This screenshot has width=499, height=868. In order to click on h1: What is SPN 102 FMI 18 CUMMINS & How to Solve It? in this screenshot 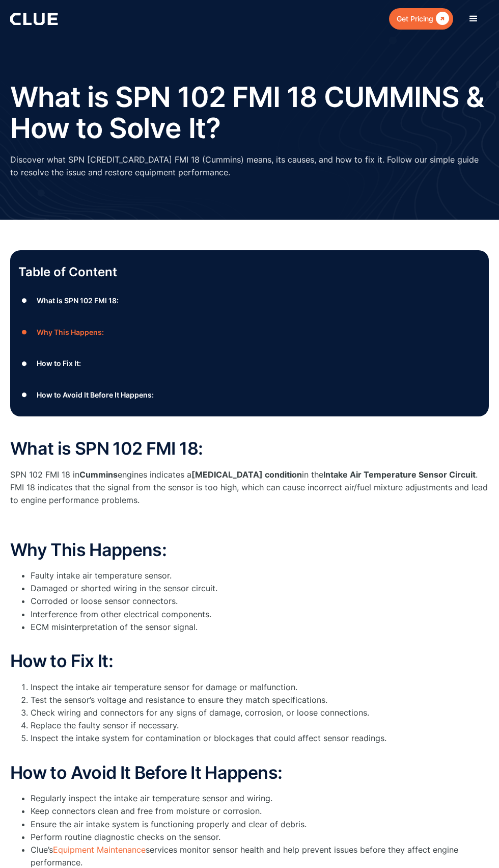, I will do `click(250, 112)`.